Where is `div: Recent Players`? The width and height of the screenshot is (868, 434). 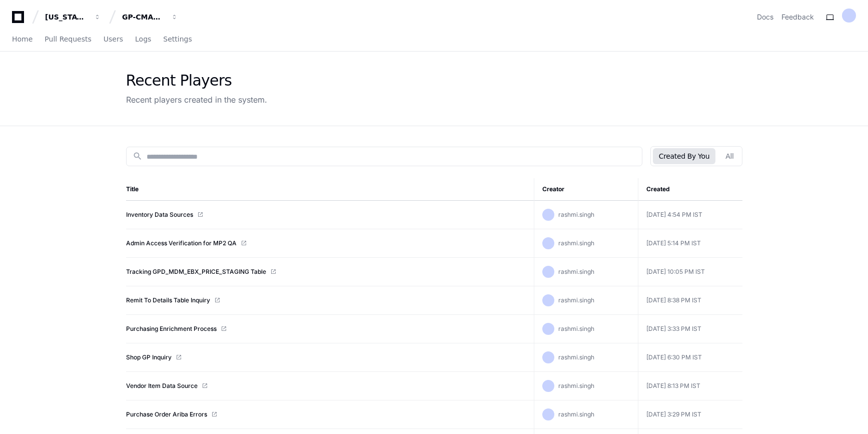 div: Recent Players is located at coordinates (197, 80).